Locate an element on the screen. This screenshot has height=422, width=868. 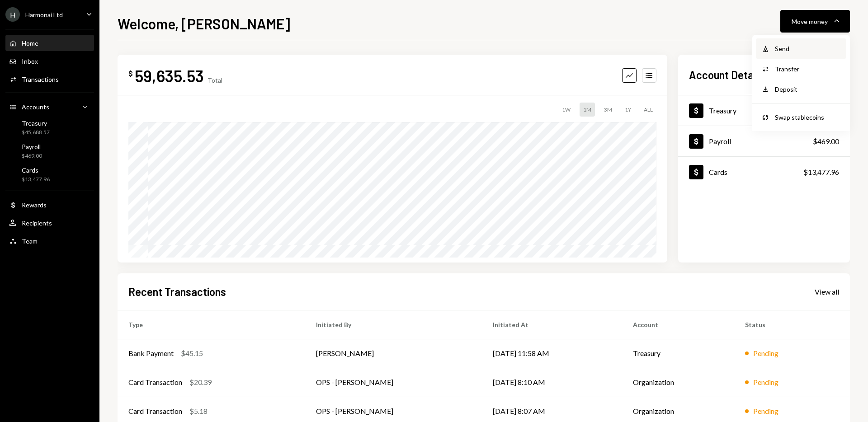
div: $45,688.57 is located at coordinates (36, 132).